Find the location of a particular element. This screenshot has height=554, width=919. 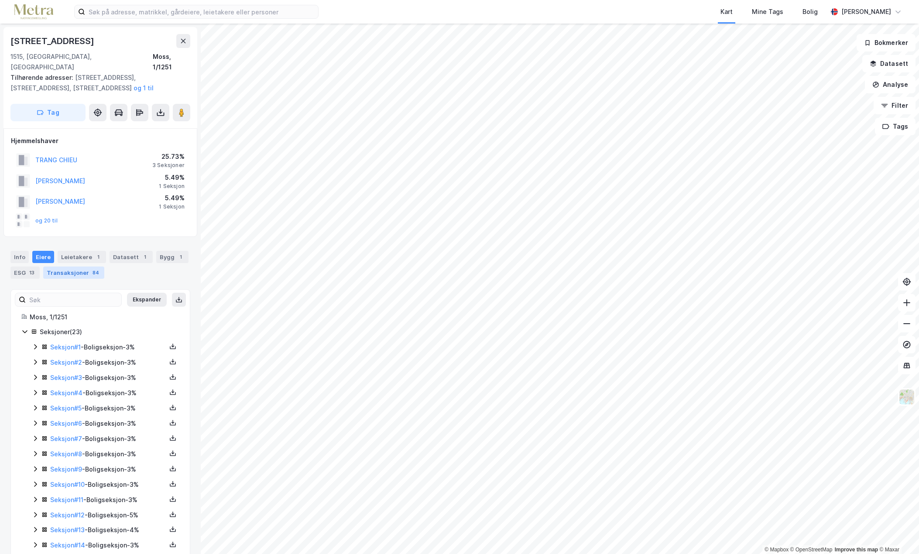

div: ESG is located at coordinates (25, 273).